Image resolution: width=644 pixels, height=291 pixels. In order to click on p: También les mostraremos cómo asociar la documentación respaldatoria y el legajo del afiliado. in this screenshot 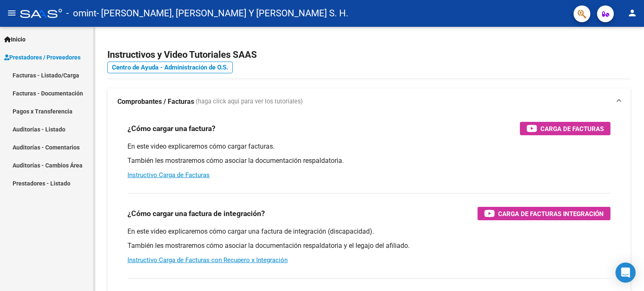, I will do `click(369, 246)`.